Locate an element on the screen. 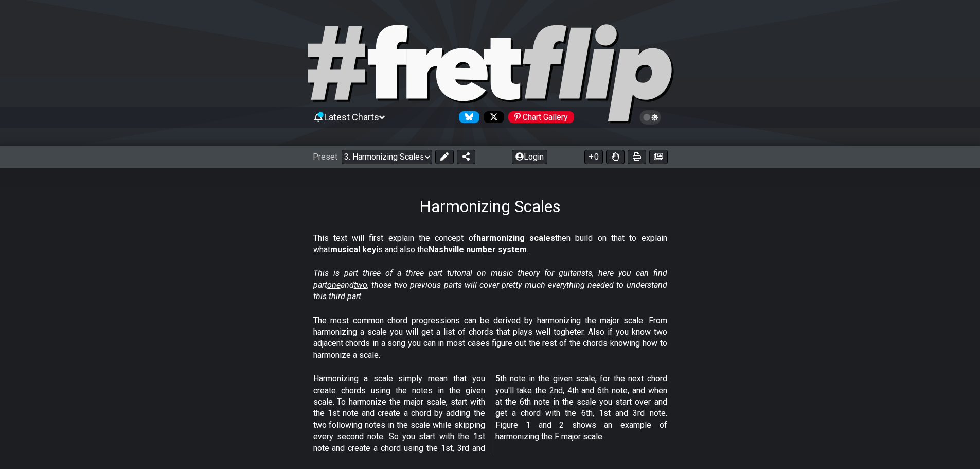 Image resolution: width=980 pixels, height=469 pixels. button: Toggle Dexterity for all fretkits is located at coordinates (616, 157).